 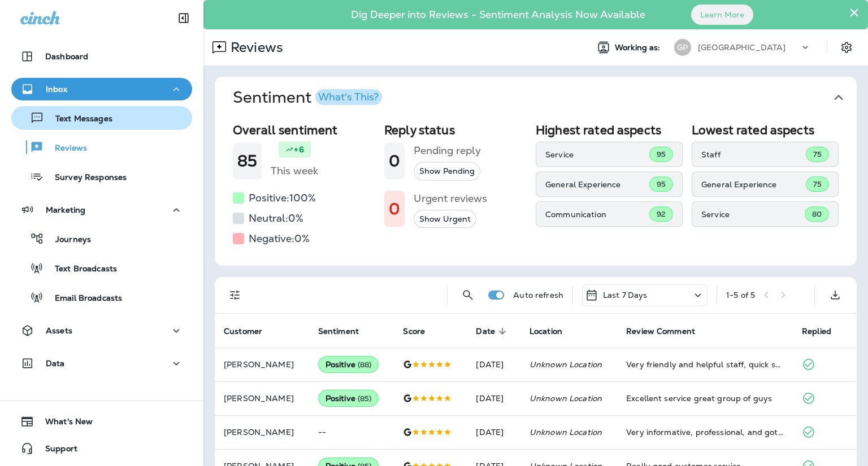 I want to click on h1: 85, so click(x=247, y=161).